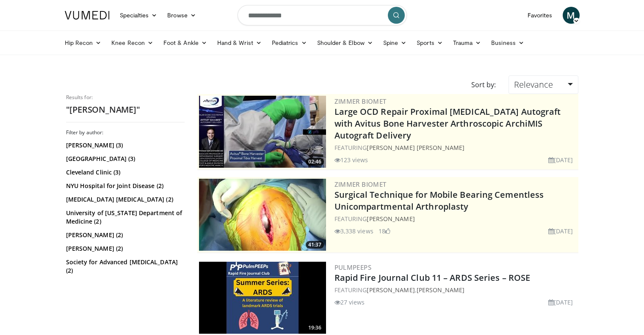  I want to click on span: 41:37, so click(315, 245).